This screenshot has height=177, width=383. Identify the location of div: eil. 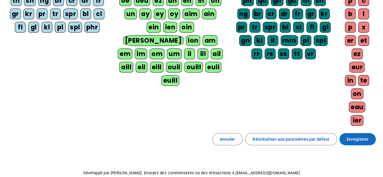
(141, 67).